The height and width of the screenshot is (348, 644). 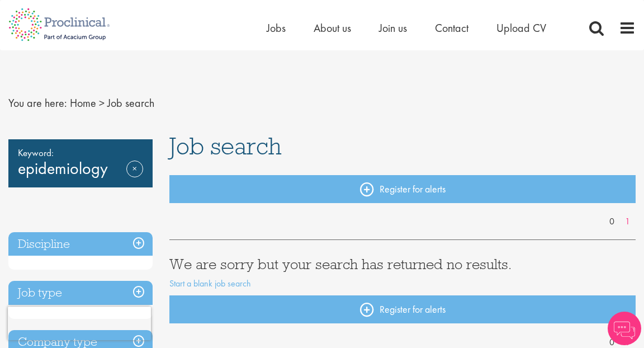 I want to click on a: 0, so click(x=612, y=222).